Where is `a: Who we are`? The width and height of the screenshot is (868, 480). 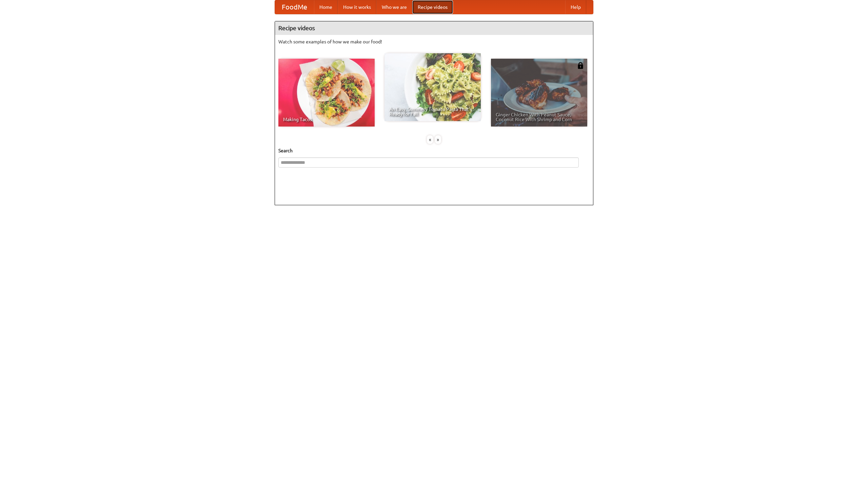 a: Who we are is located at coordinates (394, 7).